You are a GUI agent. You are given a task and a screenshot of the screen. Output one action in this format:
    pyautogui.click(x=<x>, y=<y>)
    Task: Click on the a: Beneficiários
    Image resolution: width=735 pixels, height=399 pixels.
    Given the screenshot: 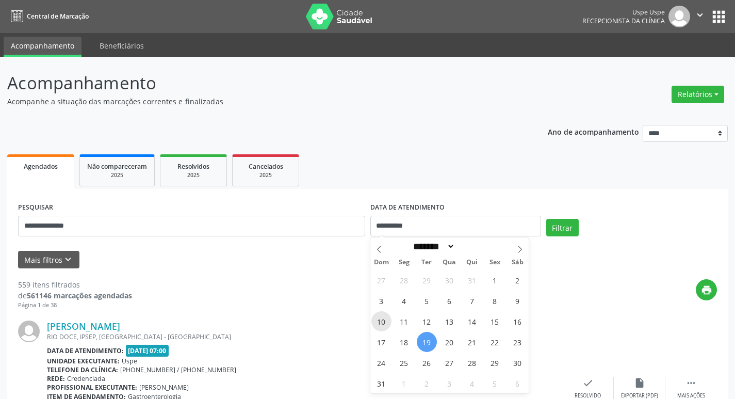 What is the action you would take?
    pyautogui.click(x=122, y=45)
    